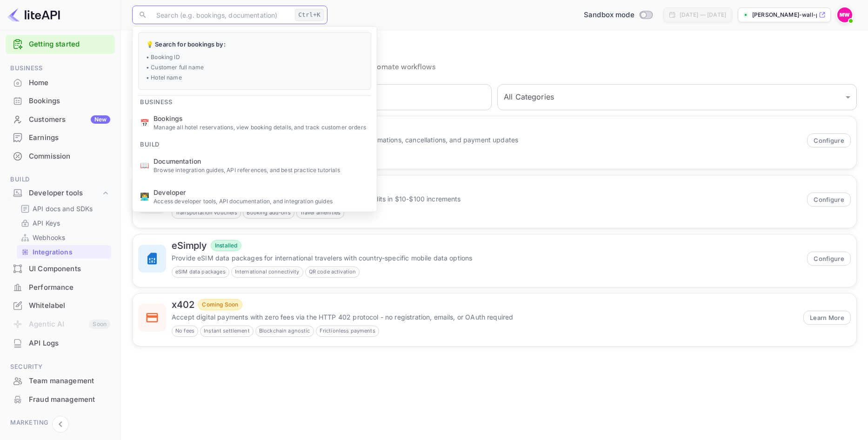 The image size is (868, 440). What do you see at coordinates (33, 15) in the screenshot?
I see `img: LiteAPI logo` at bounding box center [33, 15].